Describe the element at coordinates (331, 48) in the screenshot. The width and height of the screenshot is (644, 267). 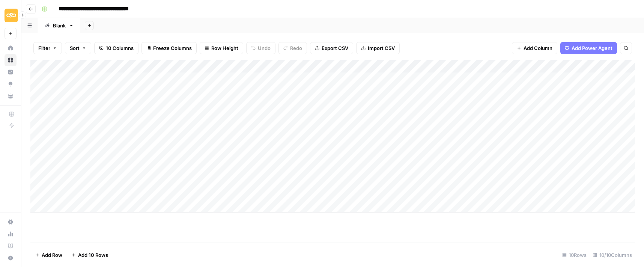
I see `button: Export CSV` at that location.